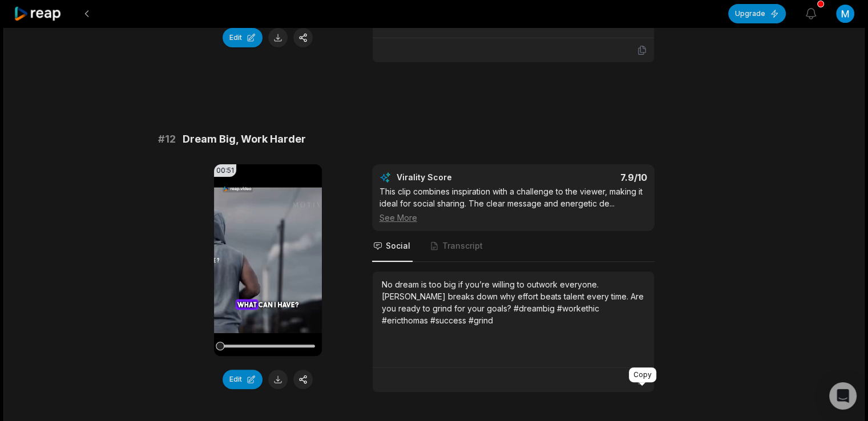 This screenshot has width=868, height=421. What do you see at coordinates (244, 140) in the screenshot?
I see `span: Dream Big, Work Harder` at bounding box center [244, 140].